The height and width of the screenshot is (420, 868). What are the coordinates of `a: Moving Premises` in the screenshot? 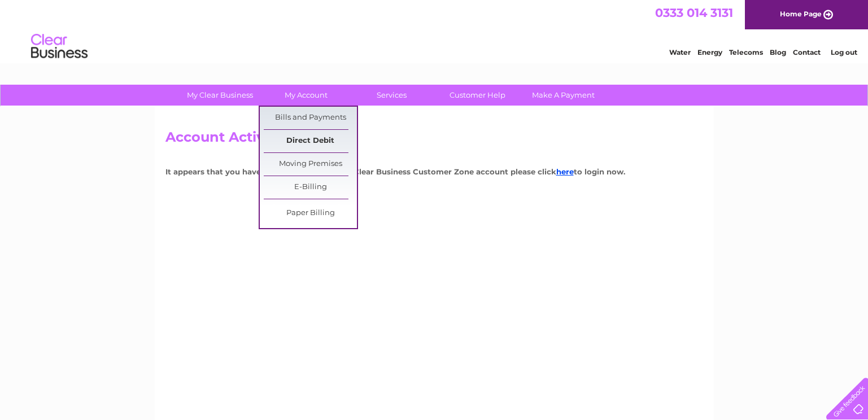 It's located at (310, 164).